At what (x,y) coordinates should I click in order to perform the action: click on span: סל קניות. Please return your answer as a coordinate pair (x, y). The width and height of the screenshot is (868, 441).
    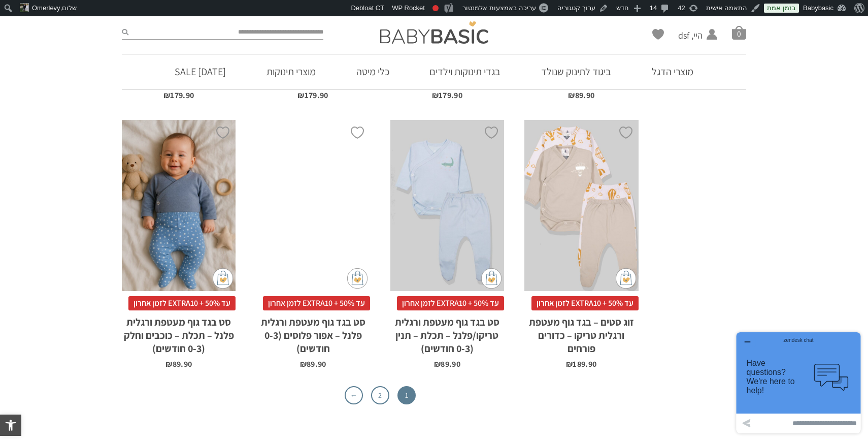
    Looking at the image, I should click on (740, 32).